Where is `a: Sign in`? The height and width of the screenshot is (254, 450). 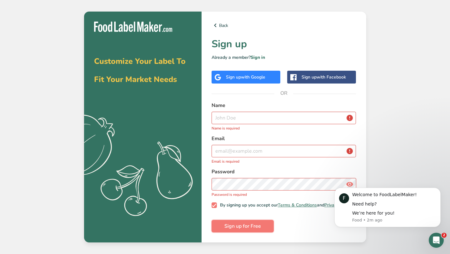
a: Sign in is located at coordinates (258, 57).